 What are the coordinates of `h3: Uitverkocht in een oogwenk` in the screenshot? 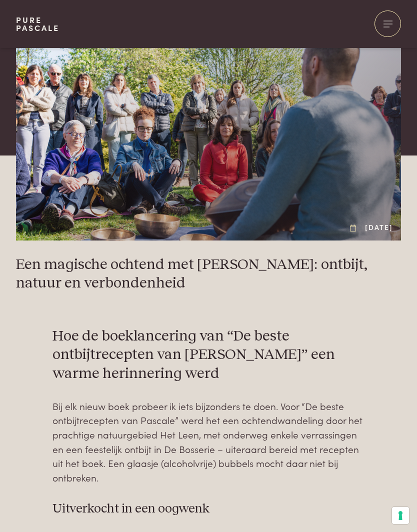 It's located at (209, 509).